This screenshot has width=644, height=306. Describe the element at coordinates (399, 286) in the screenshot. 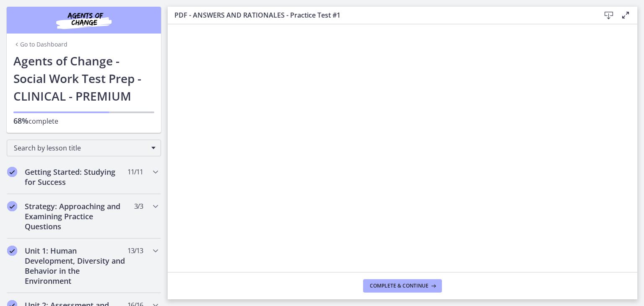

I see `span: Complete & continue` at that location.